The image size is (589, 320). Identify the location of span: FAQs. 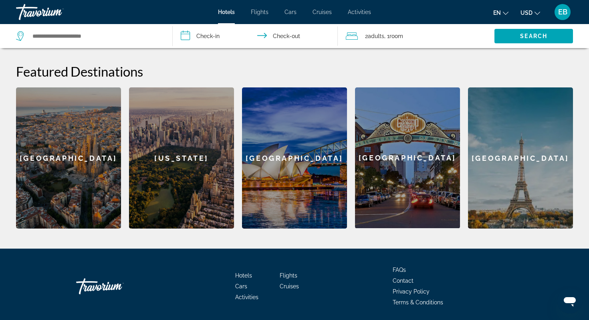
(399, 270).